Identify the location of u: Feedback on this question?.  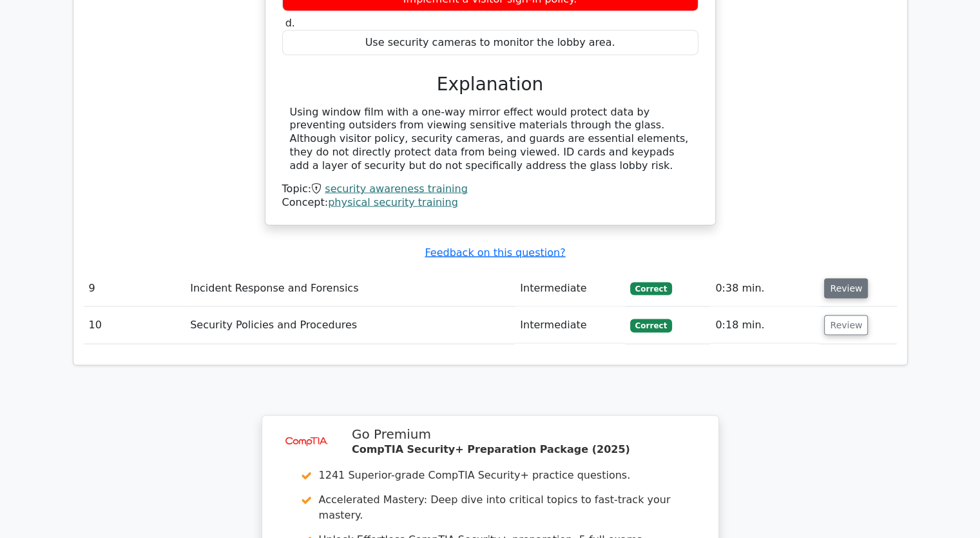
(495, 252).